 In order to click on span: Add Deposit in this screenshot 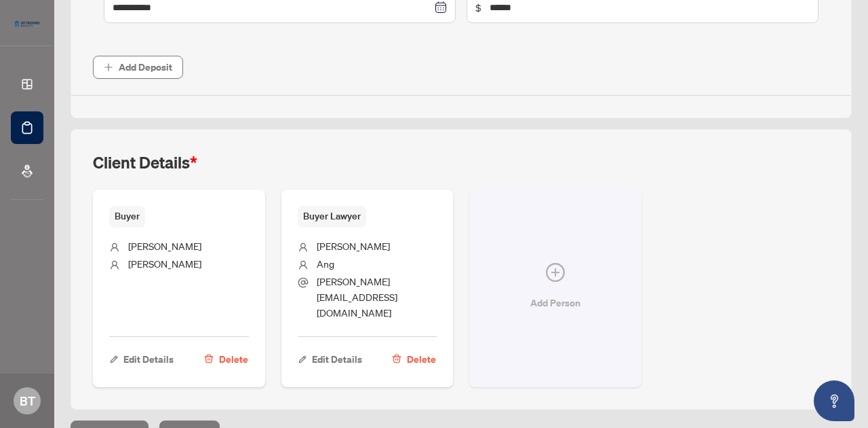, I will do `click(145, 67)`.